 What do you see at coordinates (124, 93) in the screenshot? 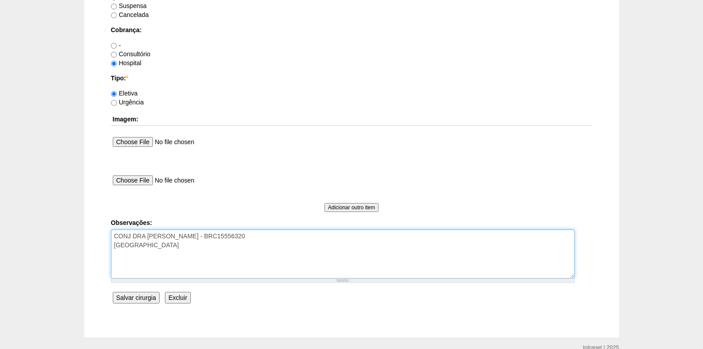
I see `label: Eletiva` at bounding box center [124, 93].